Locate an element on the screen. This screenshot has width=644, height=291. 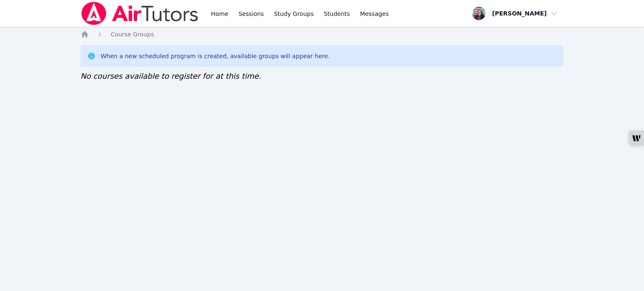
span: Course Groups is located at coordinates (132, 34).